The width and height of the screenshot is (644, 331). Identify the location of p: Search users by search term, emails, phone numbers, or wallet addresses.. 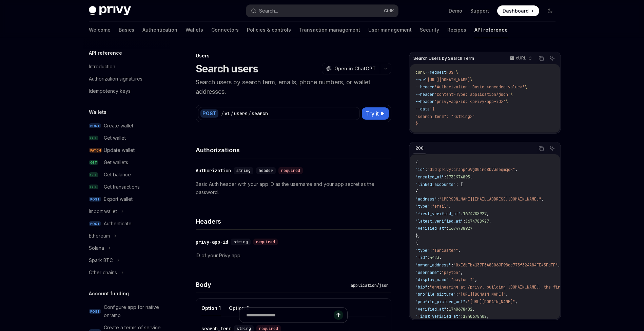
(293, 87).